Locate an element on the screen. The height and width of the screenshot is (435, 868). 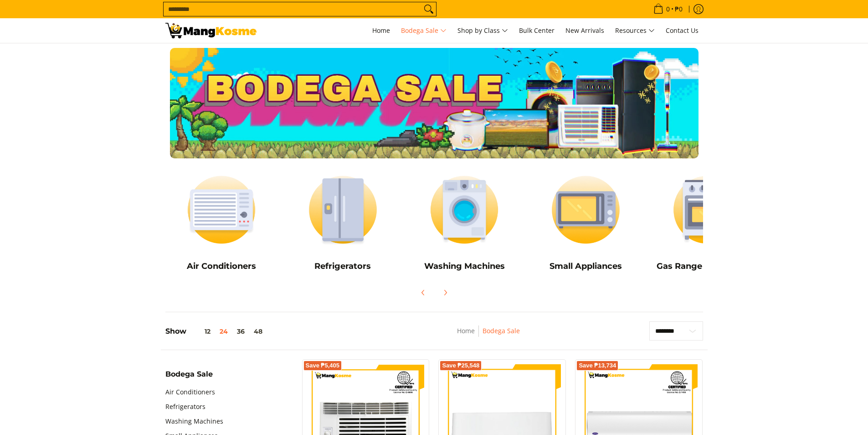
button: Previous is located at coordinates (424, 292).